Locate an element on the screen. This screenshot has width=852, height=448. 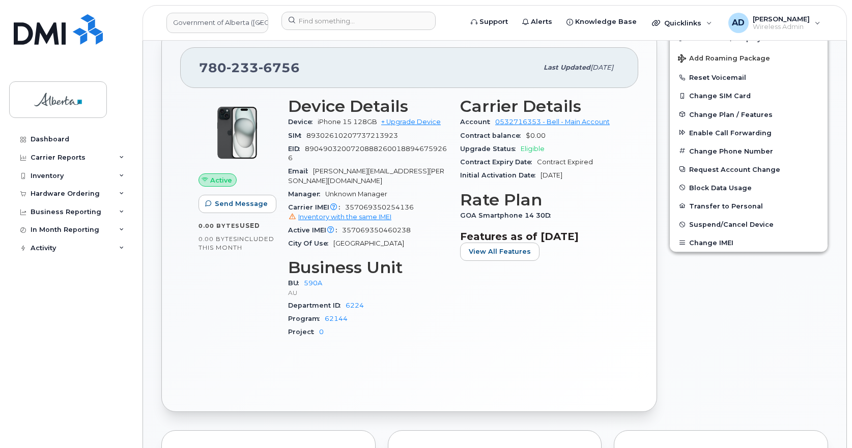
span: Active IMEI is located at coordinates (315, 230).